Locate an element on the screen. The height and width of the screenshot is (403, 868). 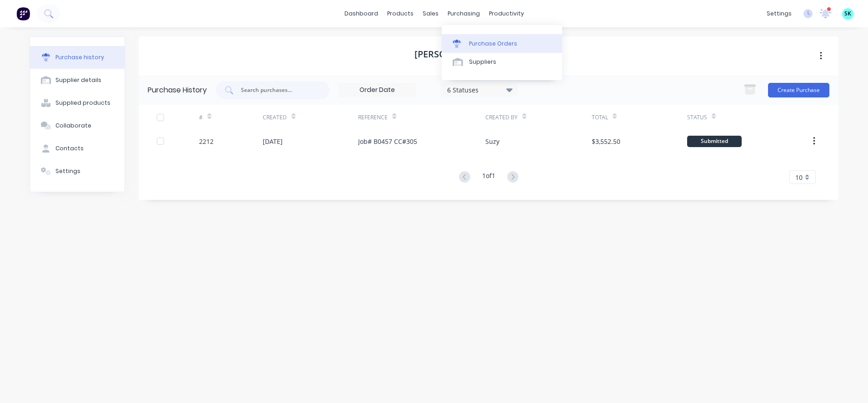
div: Settings is located at coordinates (67, 171).